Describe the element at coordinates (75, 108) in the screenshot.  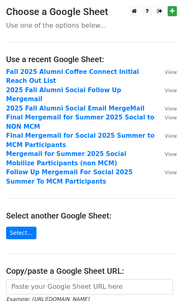
I see `a: 2025 Fall Alumni Social Email MergeMail` at that location.